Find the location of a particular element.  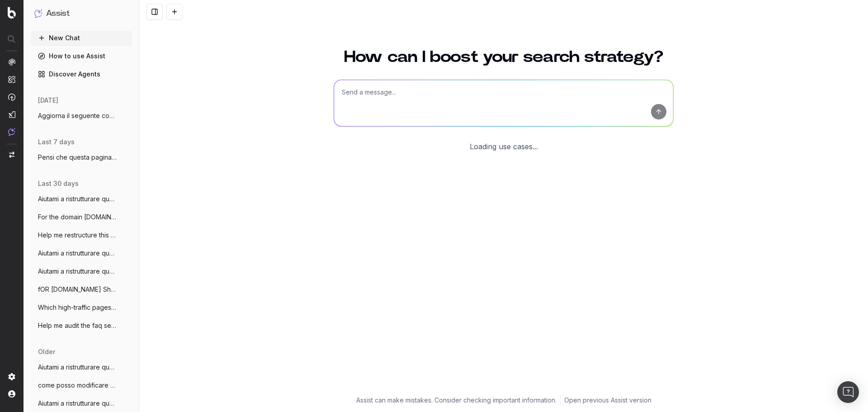

img: Switch project is located at coordinates (11, 154).